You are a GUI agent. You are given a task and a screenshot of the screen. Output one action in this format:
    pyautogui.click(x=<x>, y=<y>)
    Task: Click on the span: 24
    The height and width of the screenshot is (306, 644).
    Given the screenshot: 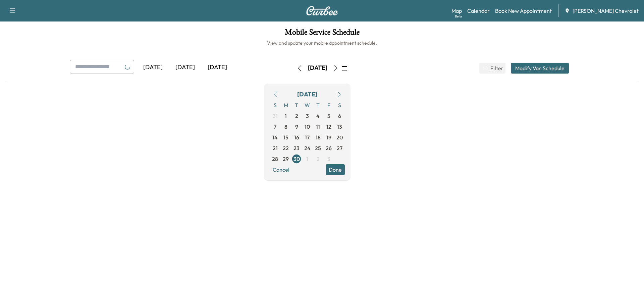 What is the action you would take?
    pyautogui.click(x=307, y=148)
    